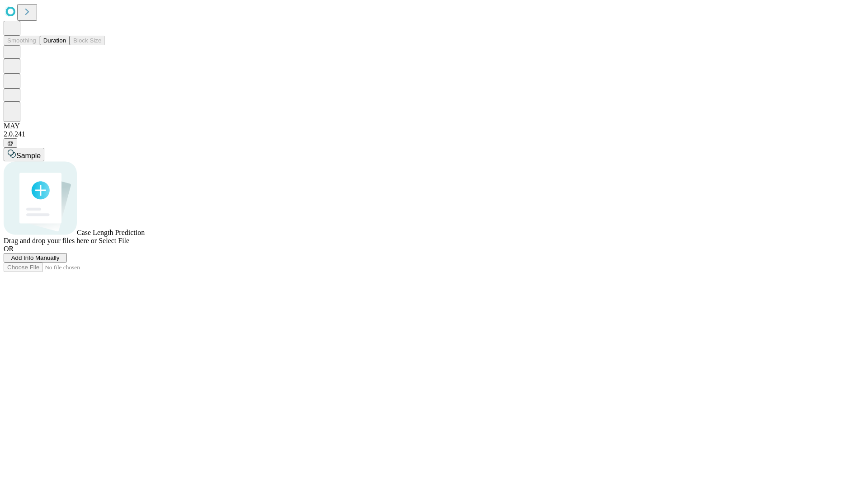 This screenshot has height=488, width=868. What do you see at coordinates (434, 126) in the screenshot?
I see `div: MAY` at bounding box center [434, 126].